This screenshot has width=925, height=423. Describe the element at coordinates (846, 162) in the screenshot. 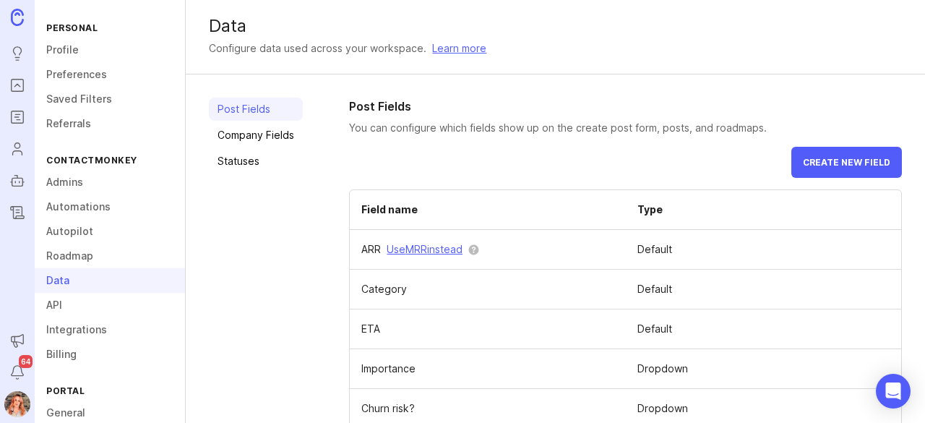

I see `span: Create new field` at that location.